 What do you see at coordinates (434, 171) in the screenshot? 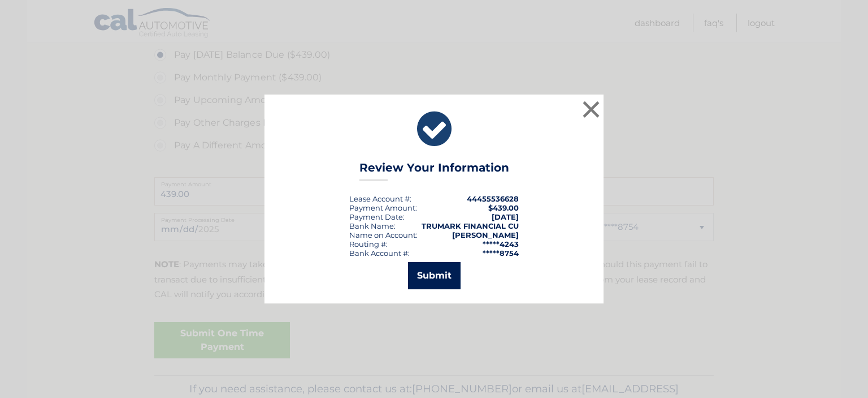
I see `h3: Review Your Information` at bounding box center [434, 171].